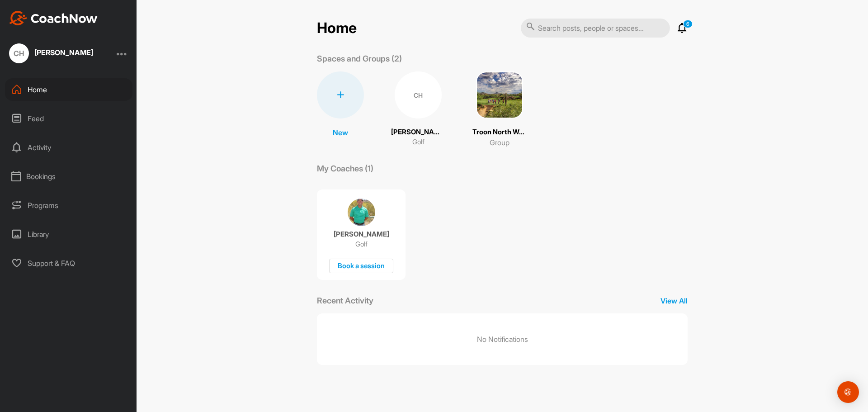 Image resolution: width=868 pixels, height=412 pixels. What do you see at coordinates (345, 300) in the screenshot?
I see `p: Recent Activity` at bounding box center [345, 300].